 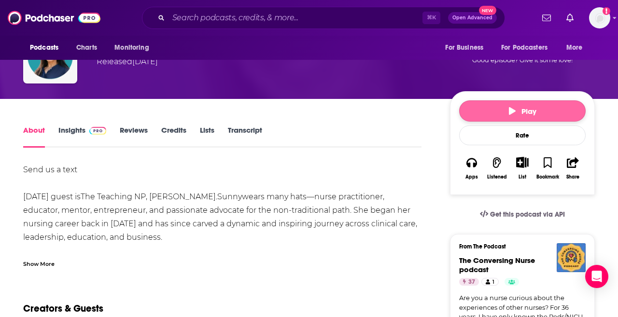 What do you see at coordinates (295, 18) in the screenshot?
I see `input: Search podcasts, credits, & more...` at bounding box center [295, 18].